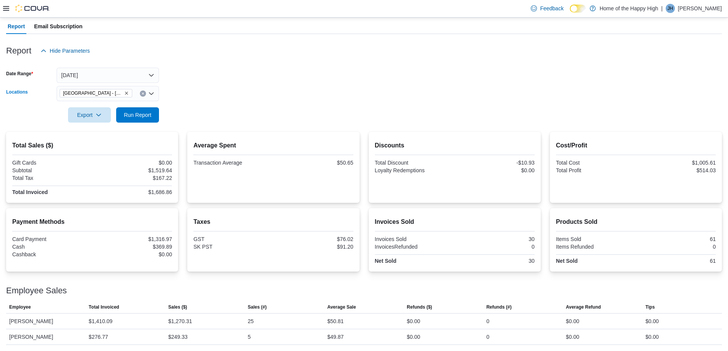 The height and width of the screenshot is (351, 728). I want to click on div: $50.81, so click(335, 322).